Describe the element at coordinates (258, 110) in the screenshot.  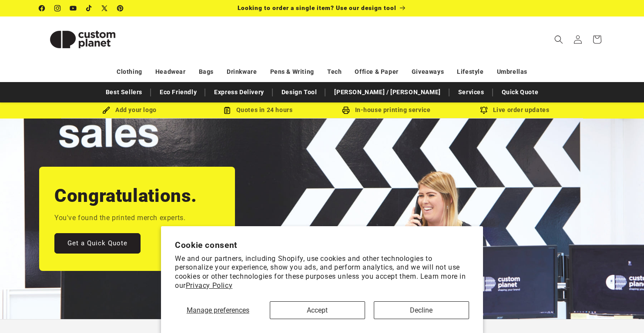
I see `div: Quotes in 24 hours` at that location.